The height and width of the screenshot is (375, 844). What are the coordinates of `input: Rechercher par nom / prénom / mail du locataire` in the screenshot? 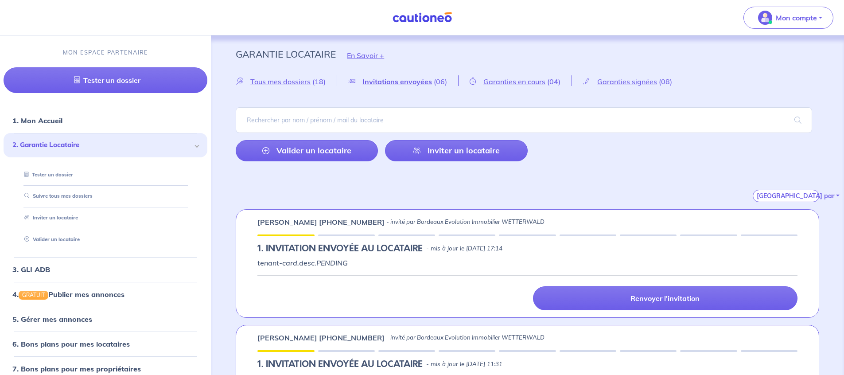 It's located at (524, 120).